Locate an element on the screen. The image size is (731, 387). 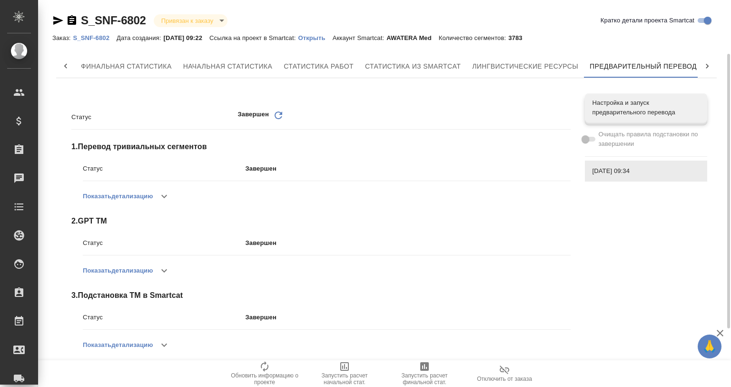
span: 3 . Подстановка ТМ в Smartcat is located at coordinates (321, 295).